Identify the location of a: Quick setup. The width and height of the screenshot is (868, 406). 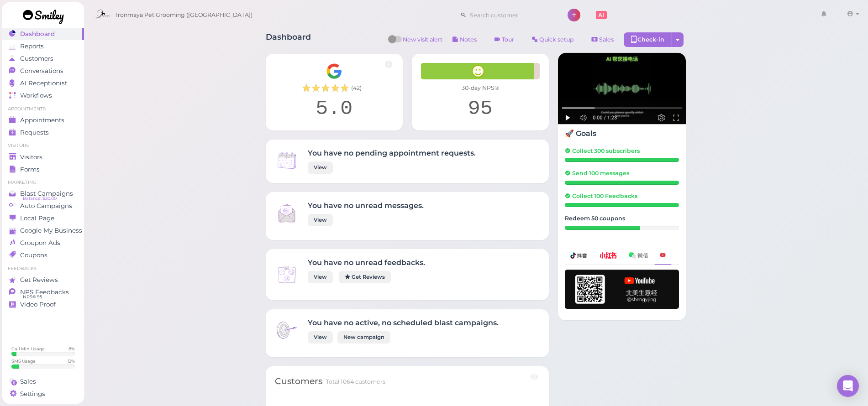
(553, 40).